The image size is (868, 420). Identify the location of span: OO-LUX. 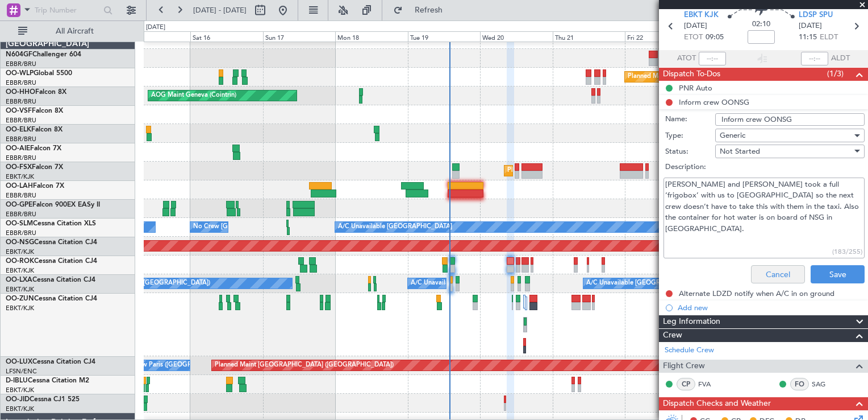
(19, 362).